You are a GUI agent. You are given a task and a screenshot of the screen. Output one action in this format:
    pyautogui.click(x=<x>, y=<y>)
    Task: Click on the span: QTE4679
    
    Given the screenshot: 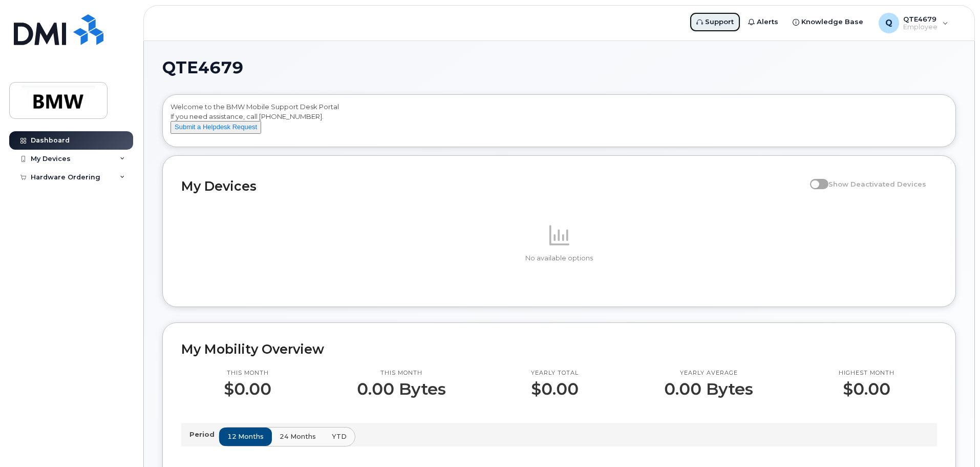 What is the action you would take?
    pyautogui.click(x=202, y=68)
    